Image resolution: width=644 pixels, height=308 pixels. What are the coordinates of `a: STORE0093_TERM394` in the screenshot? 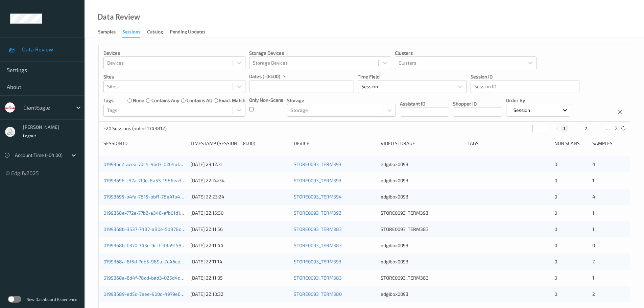 It's located at (318, 197).